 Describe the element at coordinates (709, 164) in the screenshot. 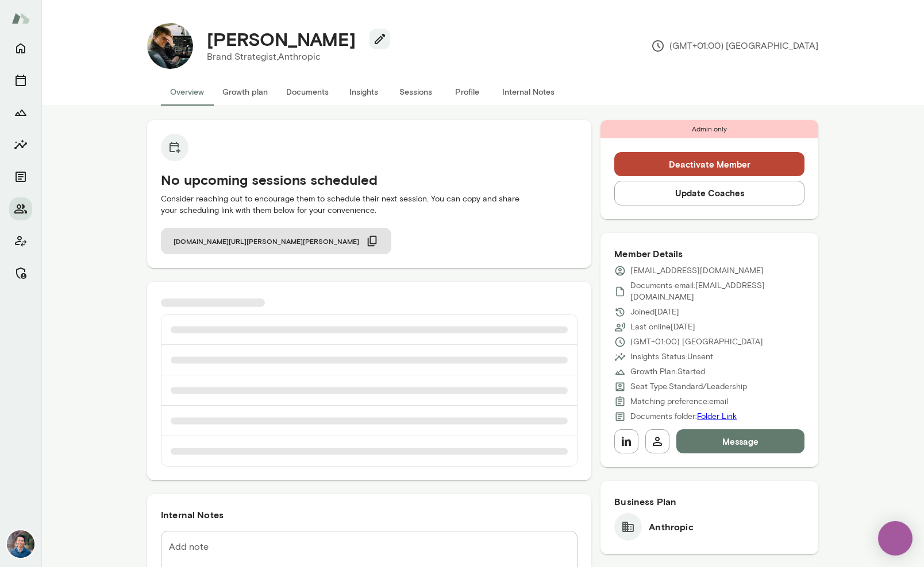

I see `button: Deactivate Member` at that location.